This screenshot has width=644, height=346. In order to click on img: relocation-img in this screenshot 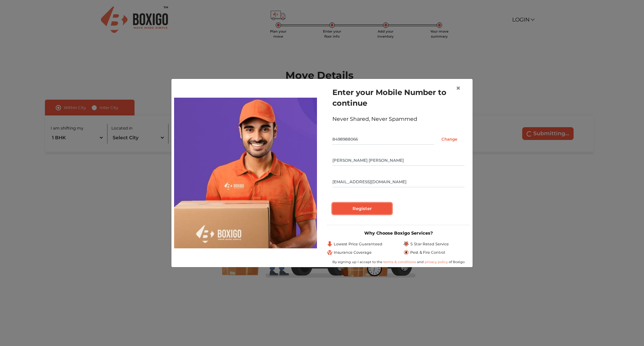, I will do `click(245, 173)`.